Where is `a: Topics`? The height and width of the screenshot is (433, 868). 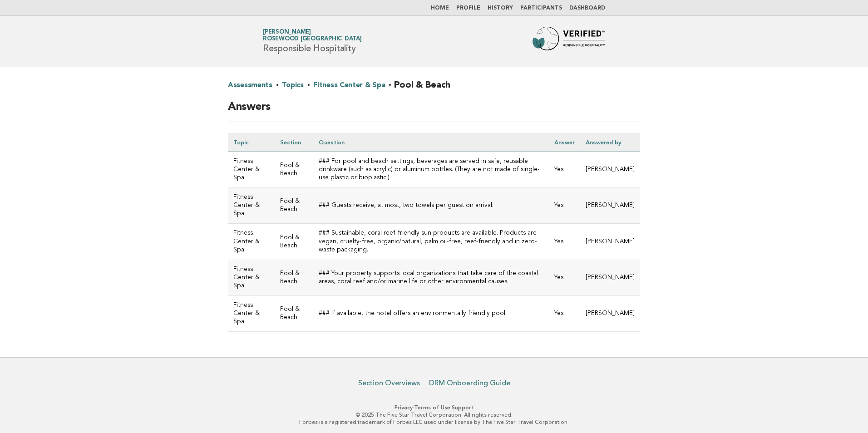 a: Topics is located at coordinates (292, 86).